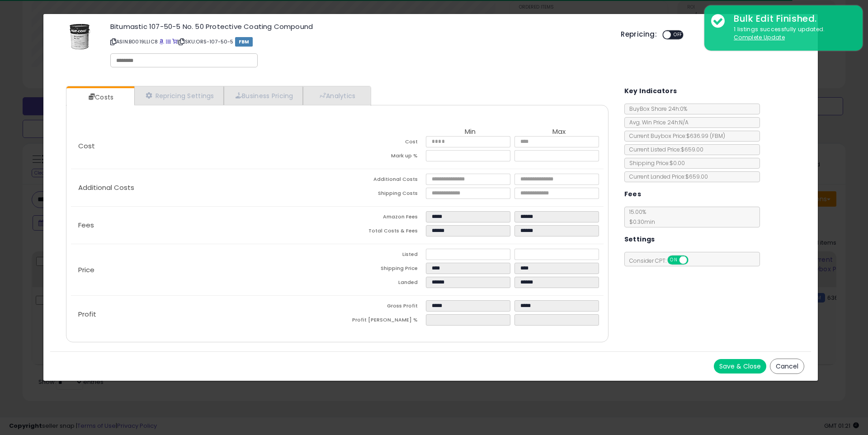 This screenshot has width=868, height=435. I want to click on a: Your listing only, so click(174, 42).